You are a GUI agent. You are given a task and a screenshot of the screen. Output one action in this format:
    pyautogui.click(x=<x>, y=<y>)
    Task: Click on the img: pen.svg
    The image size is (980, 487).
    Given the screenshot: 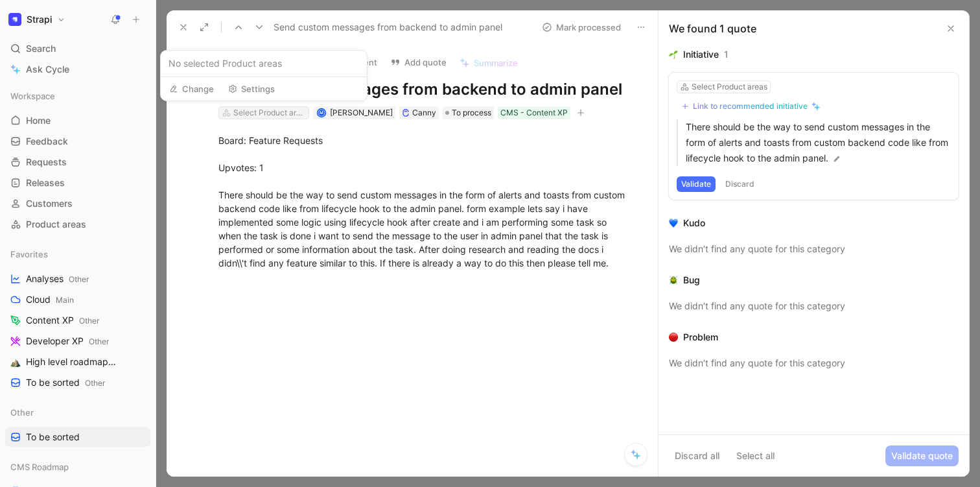 What is the action you would take?
    pyautogui.click(x=837, y=159)
    